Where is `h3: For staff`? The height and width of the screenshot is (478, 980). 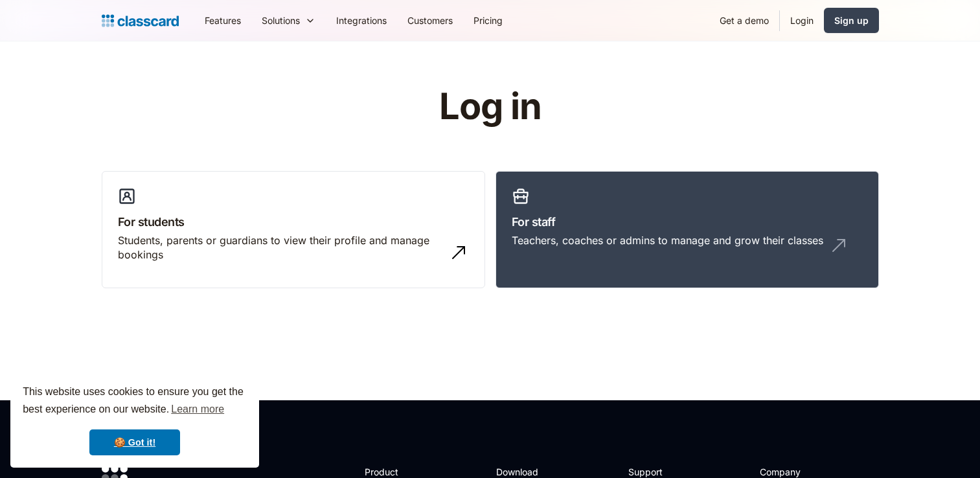
h3: For staff is located at coordinates (687, 222).